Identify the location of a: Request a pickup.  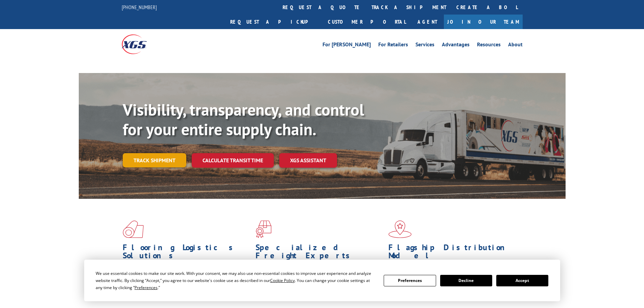
(274, 22).